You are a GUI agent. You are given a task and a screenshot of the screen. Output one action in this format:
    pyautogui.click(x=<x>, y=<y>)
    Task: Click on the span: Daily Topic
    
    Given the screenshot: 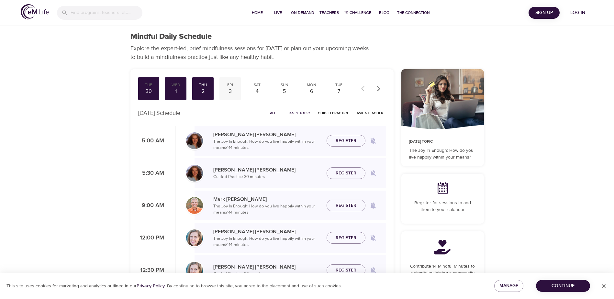 What is the action you would take?
    pyautogui.click(x=299, y=113)
    